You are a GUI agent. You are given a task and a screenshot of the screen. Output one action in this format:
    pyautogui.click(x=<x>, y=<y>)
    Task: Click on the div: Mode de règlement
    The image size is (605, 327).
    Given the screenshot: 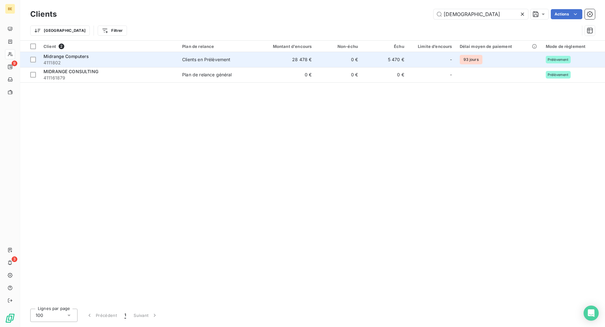 What is the action you would take?
    pyautogui.click(x=573, y=46)
    